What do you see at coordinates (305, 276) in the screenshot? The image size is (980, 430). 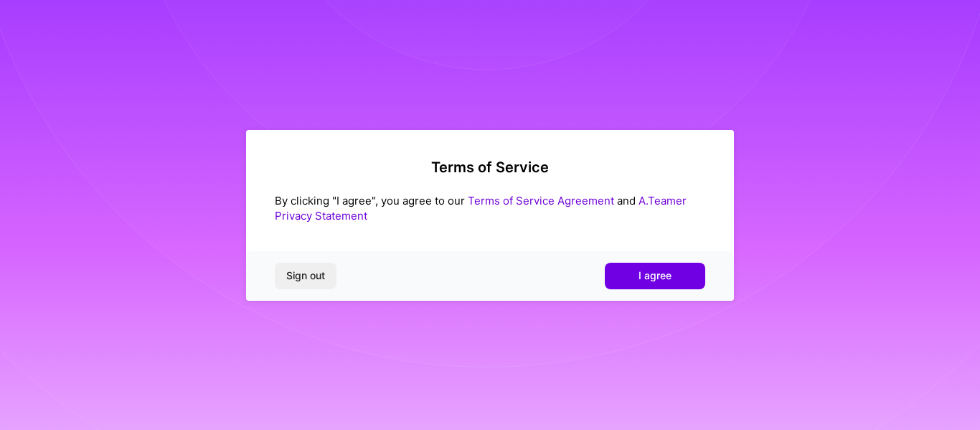 I see `button: Sign out` at bounding box center [305, 276].